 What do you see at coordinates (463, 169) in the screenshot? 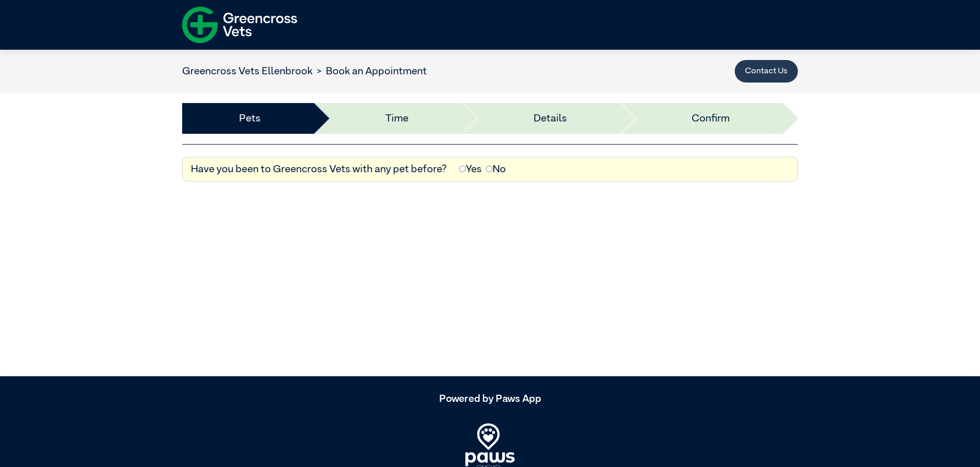
I see `input: Yes` at bounding box center [463, 169].